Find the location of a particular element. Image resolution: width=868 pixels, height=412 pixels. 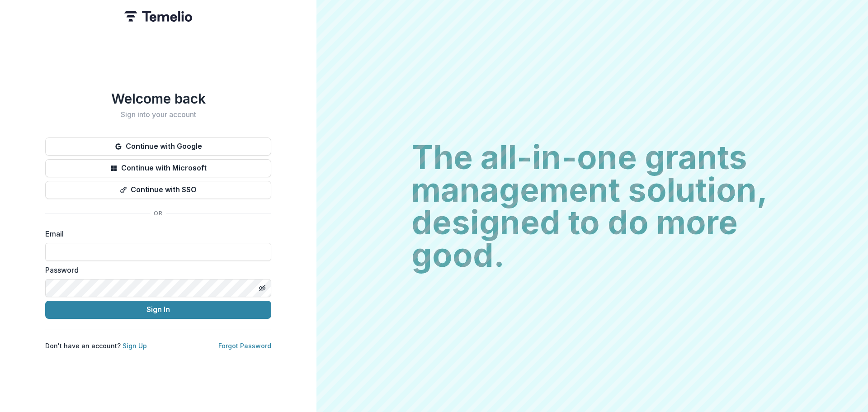

button: Continue with Microsoft is located at coordinates (158, 168).